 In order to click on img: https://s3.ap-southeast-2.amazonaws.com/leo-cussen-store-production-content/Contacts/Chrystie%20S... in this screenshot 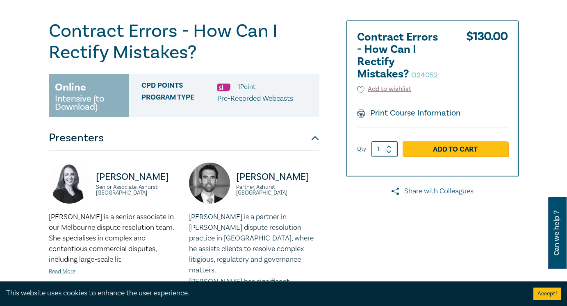, I will do `click(69, 183)`.